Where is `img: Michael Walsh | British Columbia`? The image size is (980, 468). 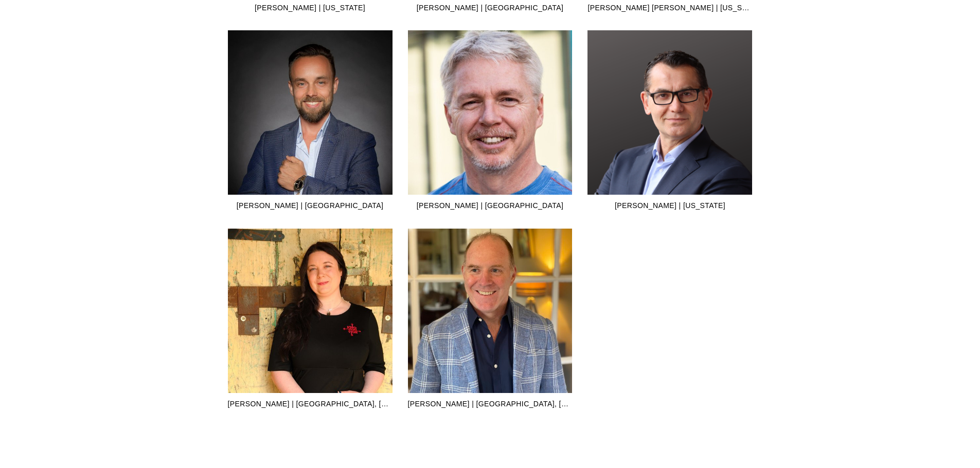
img: Michael Walsh | British Columbia is located at coordinates (490, 112).